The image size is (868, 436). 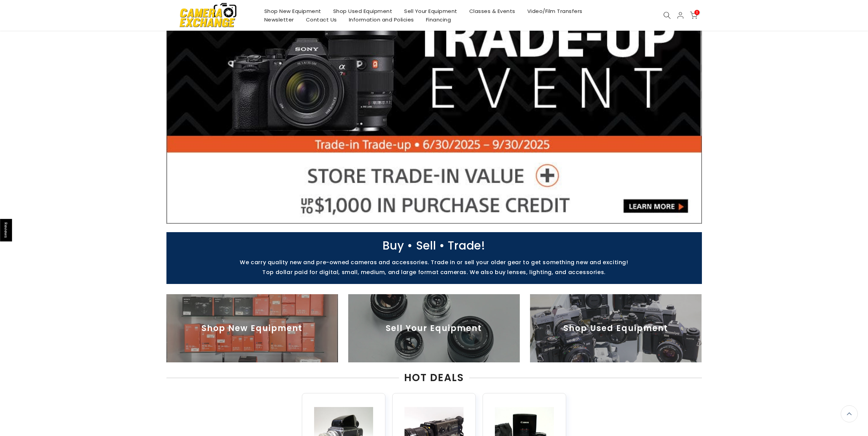 I want to click on a: Financing, so click(x=438, y=19).